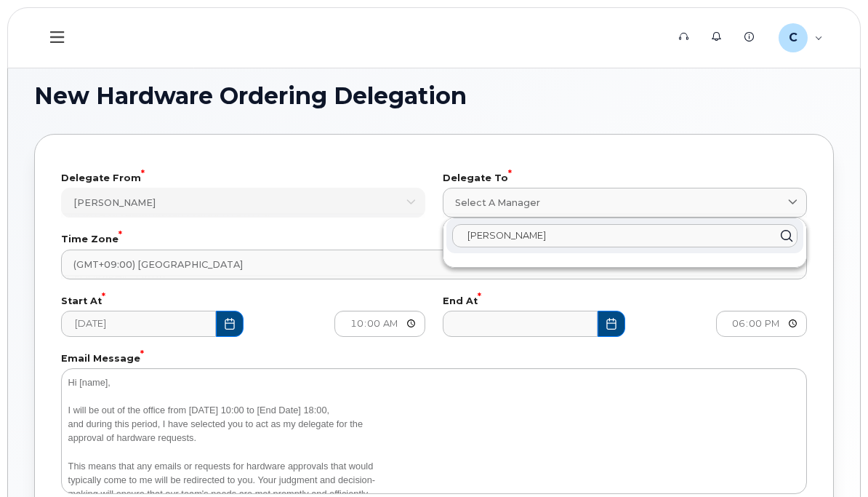 The image size is (868, 497). I want to click on span: New Hardware Ordering Delegation, so click(250, 96).